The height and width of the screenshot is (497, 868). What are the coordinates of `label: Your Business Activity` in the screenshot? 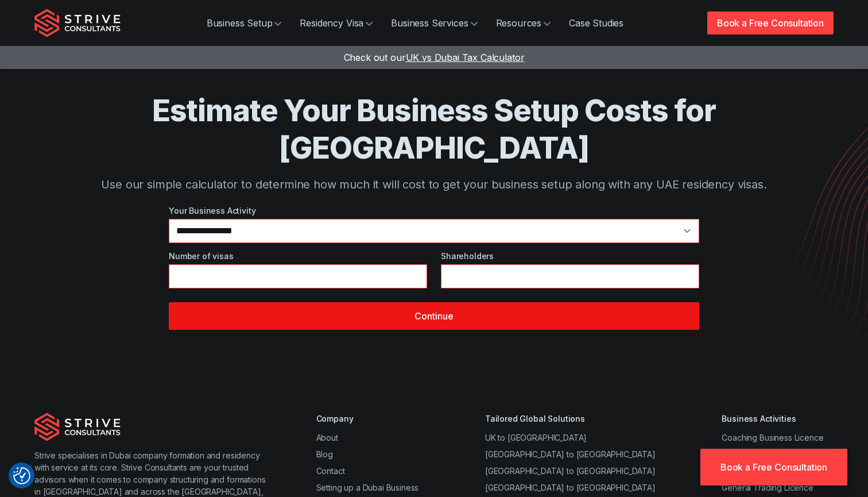 It's located at (434, 210).